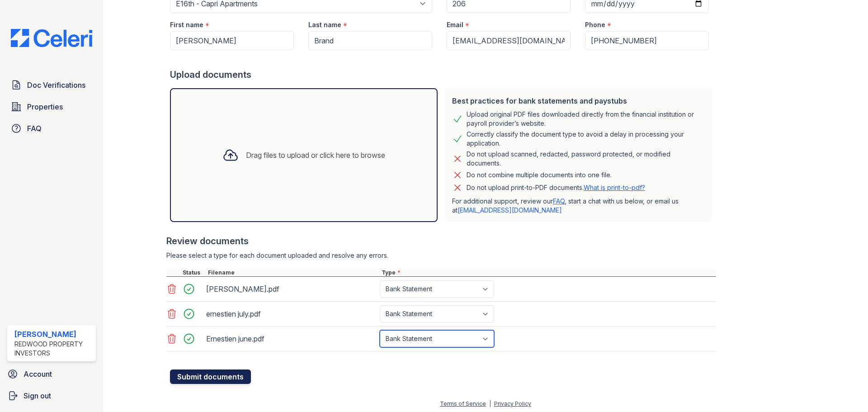  I want to click on a: Properties, so click(52, 107).